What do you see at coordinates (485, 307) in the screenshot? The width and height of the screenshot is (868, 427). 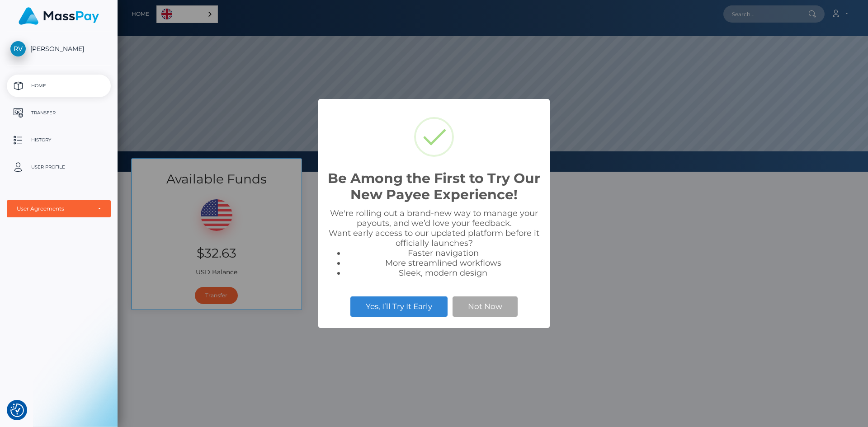 I see `button: Not Now` at bounding box center [485, 307].